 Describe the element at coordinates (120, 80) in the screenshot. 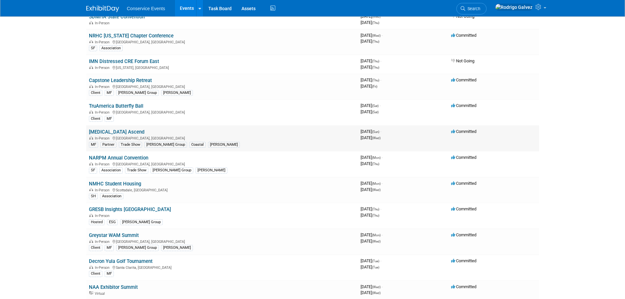

I see `a: Capstone Leadership Retreat` at that location.